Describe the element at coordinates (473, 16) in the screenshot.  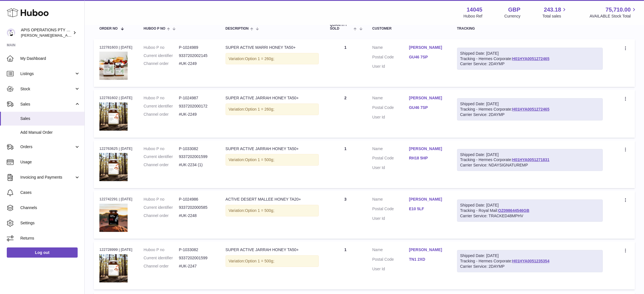
I see `div: Huboo Ref` at that location.